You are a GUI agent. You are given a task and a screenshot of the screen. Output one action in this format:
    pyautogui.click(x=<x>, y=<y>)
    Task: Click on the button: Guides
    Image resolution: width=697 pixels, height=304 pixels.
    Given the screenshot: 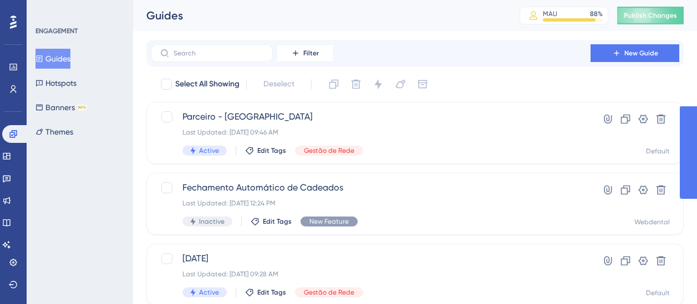 What is the action you would take?
    pyautogui.click(x=53, y=59)
    